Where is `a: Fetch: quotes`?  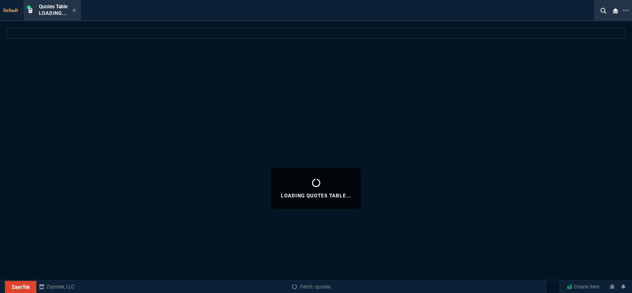 a: Fetch: quotes is located at coordinates (311, 287).